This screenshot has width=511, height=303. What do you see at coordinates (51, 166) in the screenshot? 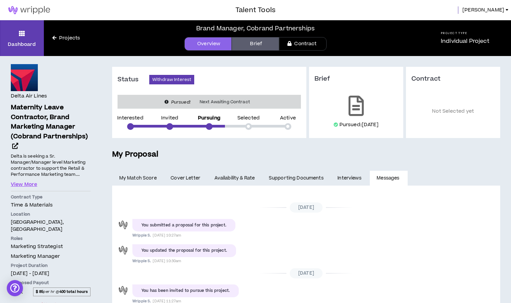
I see `p: Delta is seeking a Sr. Manager/Manager level Marketing contractor to support the Retail & Perform...` at bounding box center [51, 166].